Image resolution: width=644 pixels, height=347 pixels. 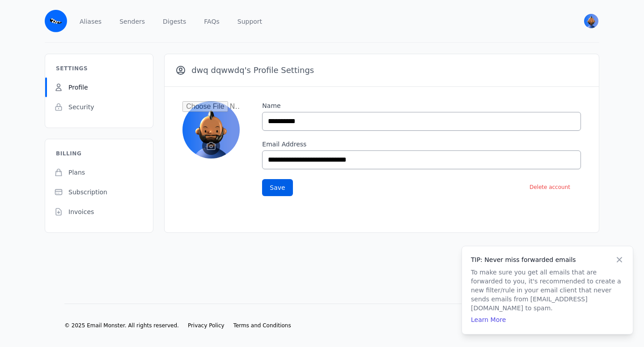 I want to click on button: User menu, so click(x=592, y=21).